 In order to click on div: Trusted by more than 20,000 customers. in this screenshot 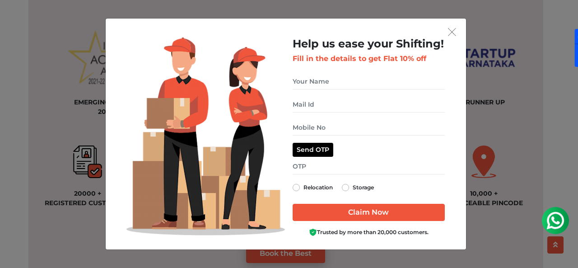, I will do `click(368, 232)`.